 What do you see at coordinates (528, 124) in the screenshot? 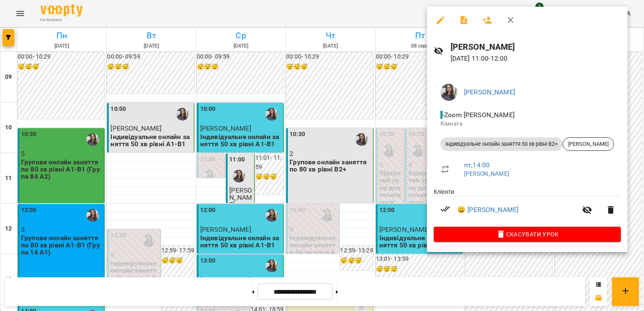
I see `p: Кімната` at bounding box center [528, 124].